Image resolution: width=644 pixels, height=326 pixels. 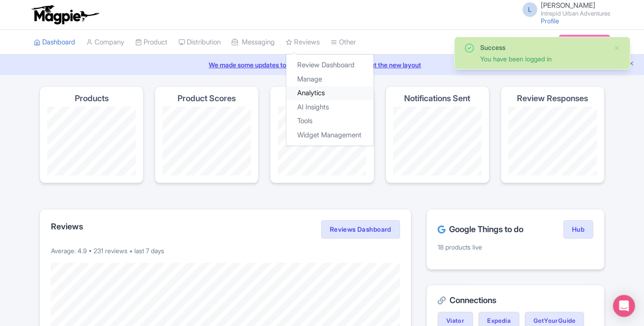 What do you see at coordinates (322, 65) in the screenshot?
I see `a: We made some updates to the platform. Read more about the new layout` at bounding box center [322, 65].